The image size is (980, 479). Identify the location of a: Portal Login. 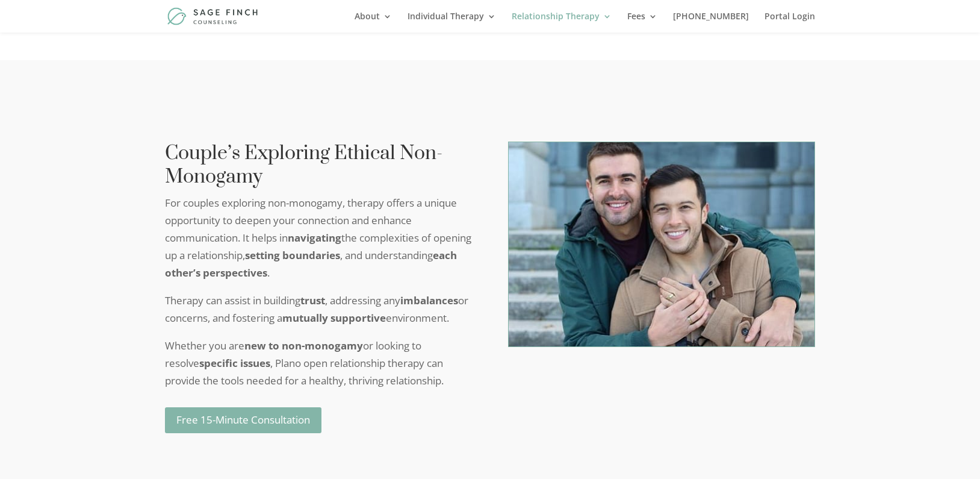
(790, 22).